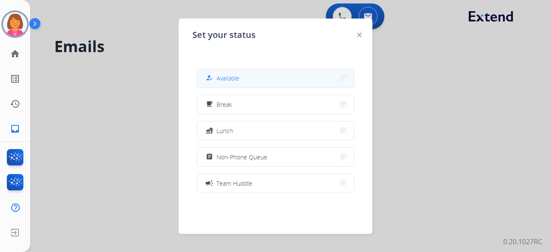 This screenshot has width=551, height=252. What do you see at coordinates (225, 130) in the screenshot?
I see `span: Lunch` at bounding box center [225, 130].